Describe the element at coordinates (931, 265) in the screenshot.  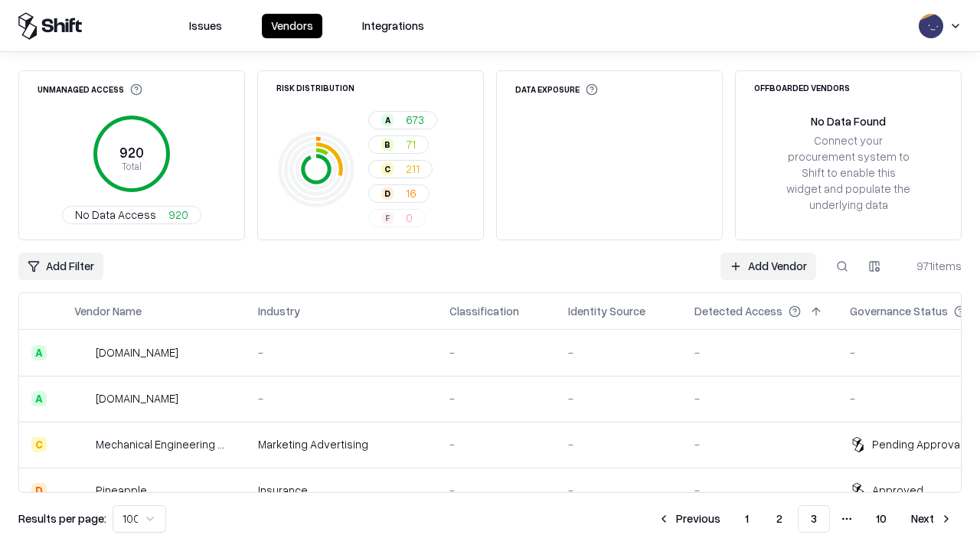
I see `div: 971 items` at that location.